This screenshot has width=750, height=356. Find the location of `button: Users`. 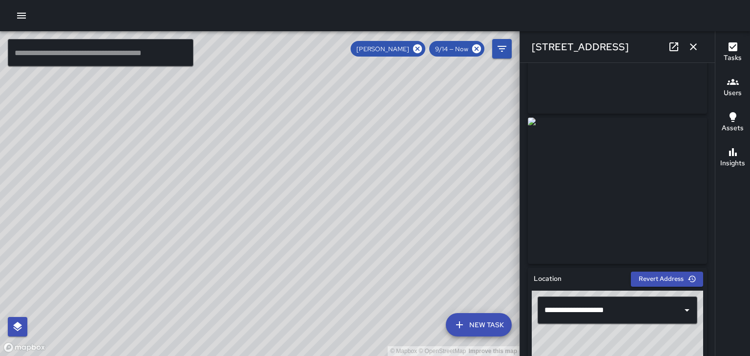

button: Users is located at coordinates (732, 88).